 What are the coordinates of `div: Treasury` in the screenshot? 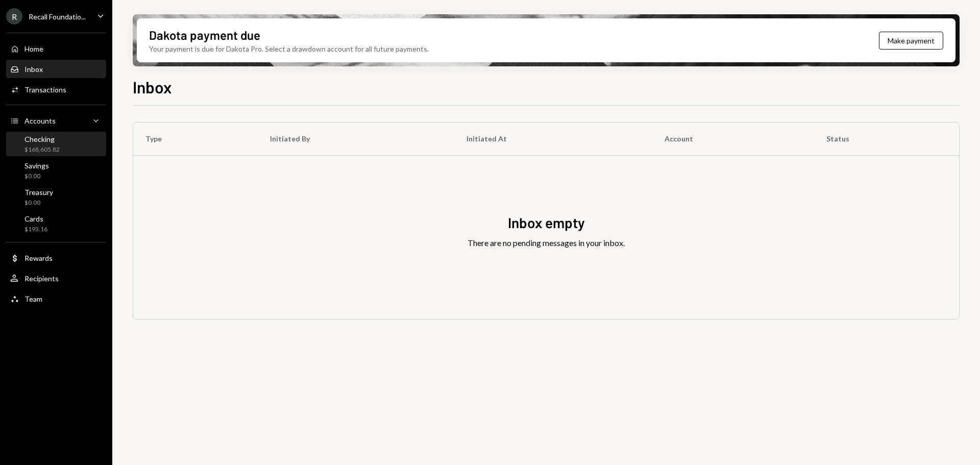 It's located at (39, 192).